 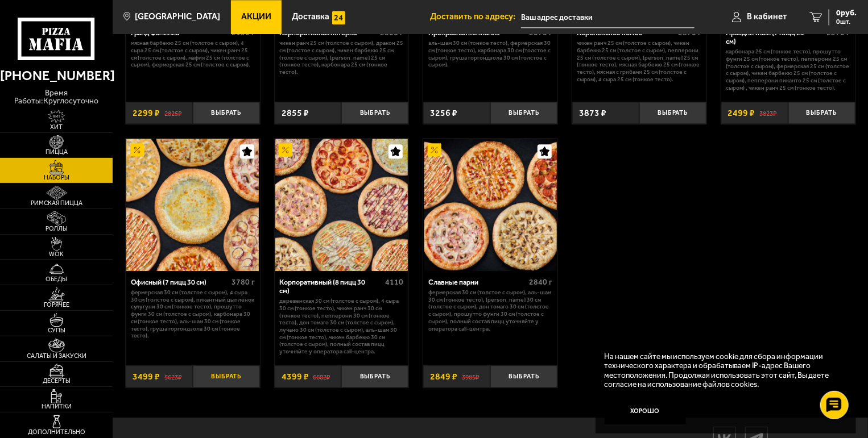 What do you see at coordinates (243, 282) in the screenshot?
I see `span: 3780 г` at bounding box center [243, 282].